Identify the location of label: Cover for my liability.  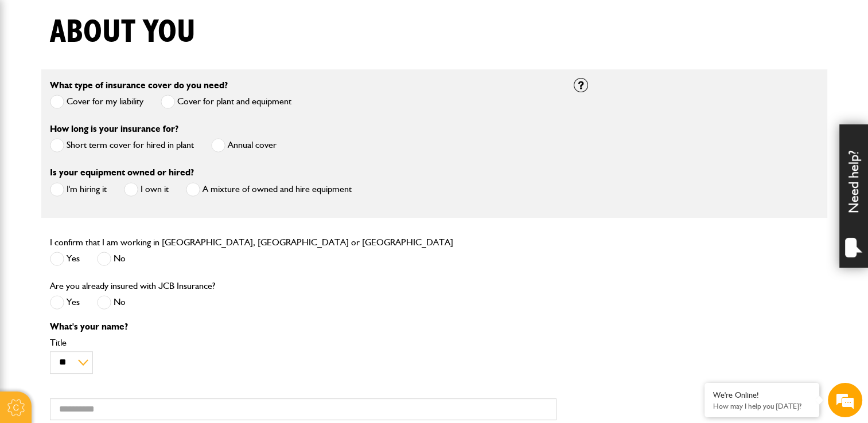
(97, 101).